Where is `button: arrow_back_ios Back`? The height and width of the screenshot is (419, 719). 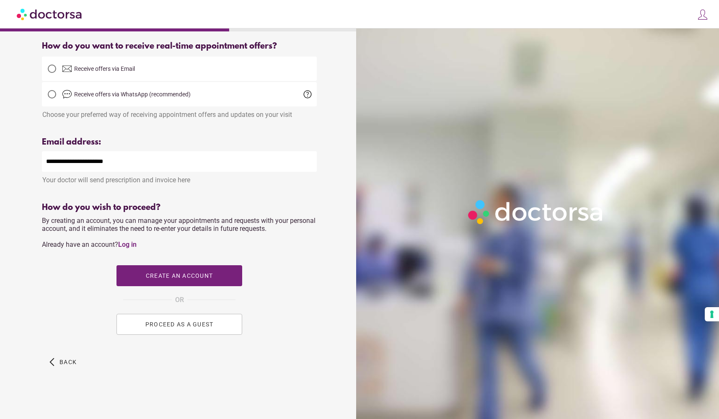
button: arrow_back_ios Back is located at coordinates (63, 362).